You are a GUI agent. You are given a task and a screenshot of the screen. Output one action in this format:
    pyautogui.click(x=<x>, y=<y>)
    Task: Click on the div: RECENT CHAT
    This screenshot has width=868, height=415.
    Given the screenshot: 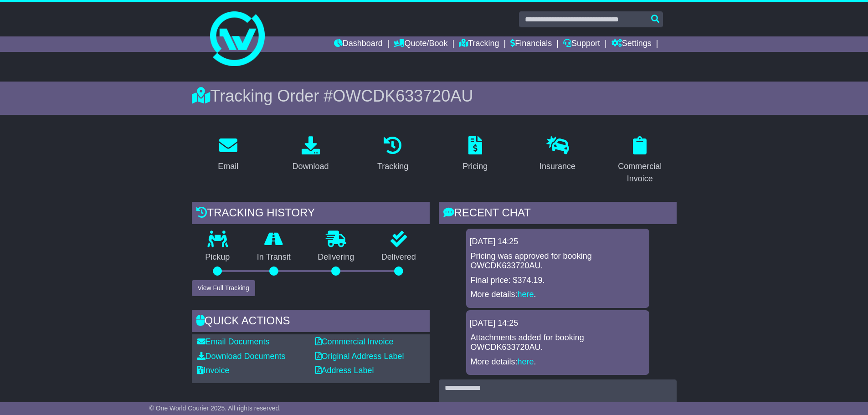 What is the action you would take?
    pyautogui.click(x=557, y=214)
    